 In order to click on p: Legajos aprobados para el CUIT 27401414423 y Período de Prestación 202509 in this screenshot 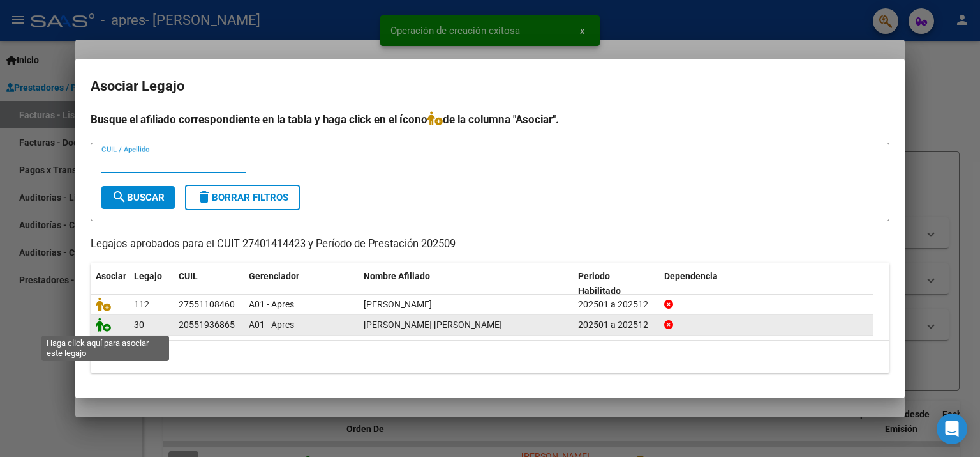, I will do `click(490, 243)`.